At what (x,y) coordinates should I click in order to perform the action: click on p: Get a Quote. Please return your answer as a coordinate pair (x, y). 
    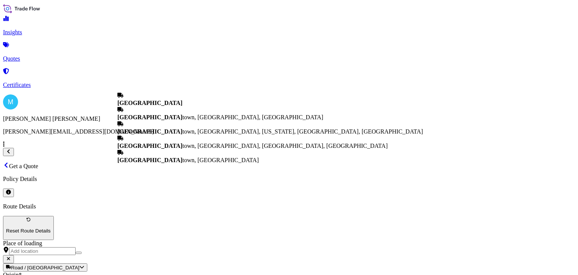
    Looking at the image, I should click on (289, 166).